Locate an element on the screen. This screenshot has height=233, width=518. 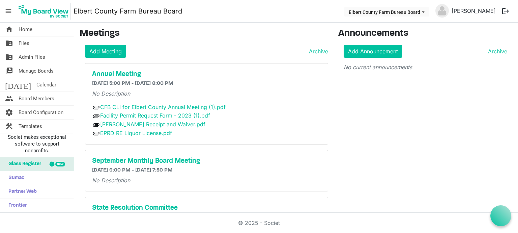
span: Board Members is located at coordinates (36, 98).